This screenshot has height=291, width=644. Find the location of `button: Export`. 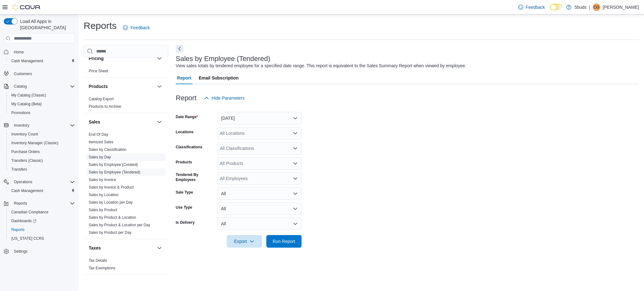

button: Export is located at coordinates (244, 242).